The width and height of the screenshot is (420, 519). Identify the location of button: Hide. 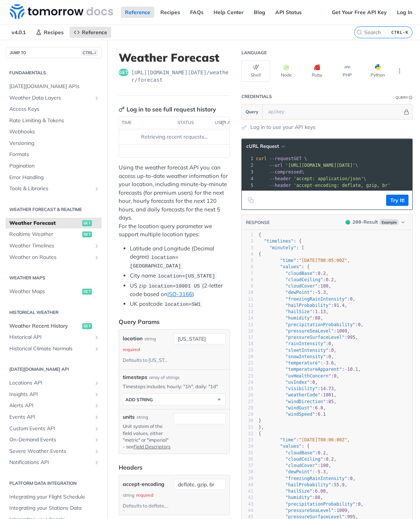
(406, 112).